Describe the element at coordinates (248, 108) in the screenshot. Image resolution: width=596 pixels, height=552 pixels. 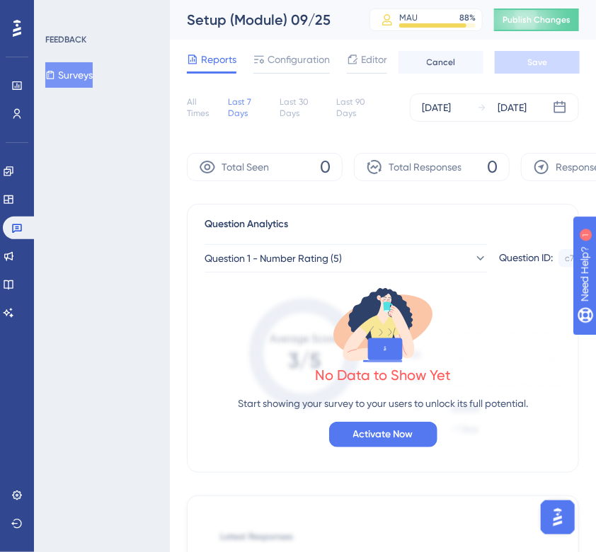
I see `div: Last 7 Days` at that location.